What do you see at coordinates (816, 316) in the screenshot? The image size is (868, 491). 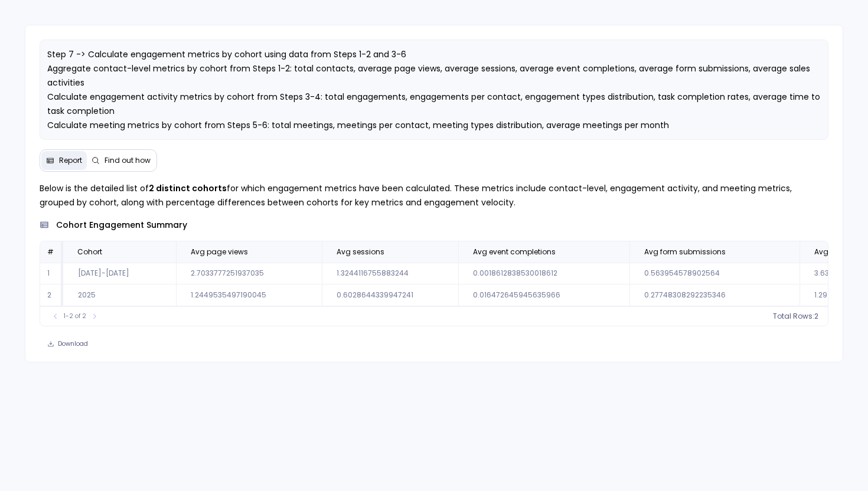 I see `span: 2` at bounding box center [816, 316].